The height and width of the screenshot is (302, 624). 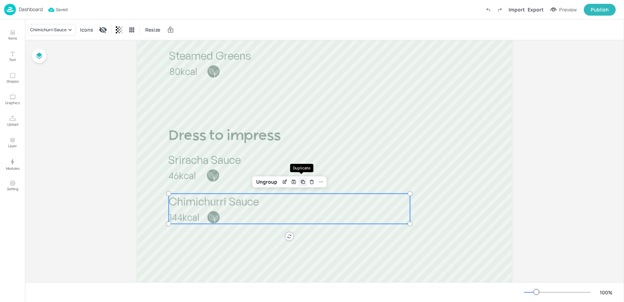 I want to click on img: logo-86c26b7e.jpg, so click(x=10, y=9).